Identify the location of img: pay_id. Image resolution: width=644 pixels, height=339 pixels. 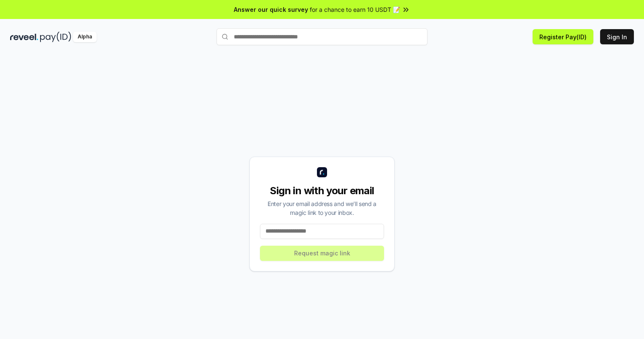
(56, 37).